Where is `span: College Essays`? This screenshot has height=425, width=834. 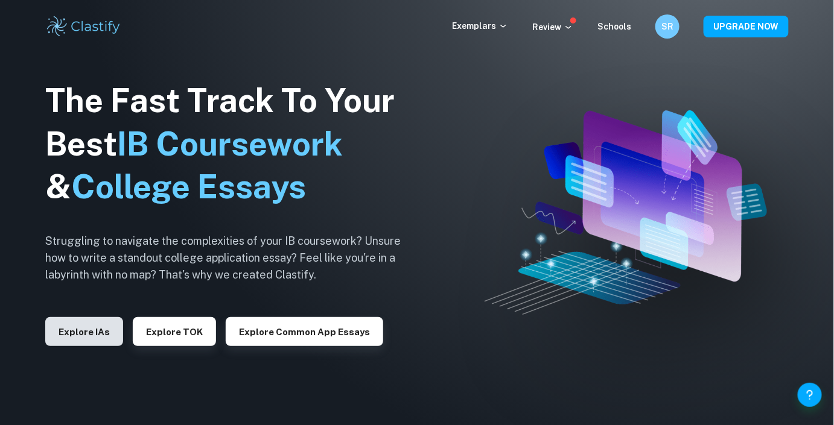 span: College Essays is located at coordinates (188, 186).